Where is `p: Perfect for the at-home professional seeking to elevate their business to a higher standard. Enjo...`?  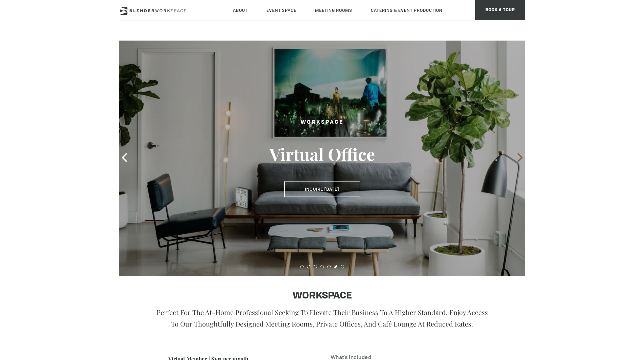
p: Perfect for the at-home professional seeking to elevate their business to a higher standard. Enjo... is located at coordinates (322, 319).